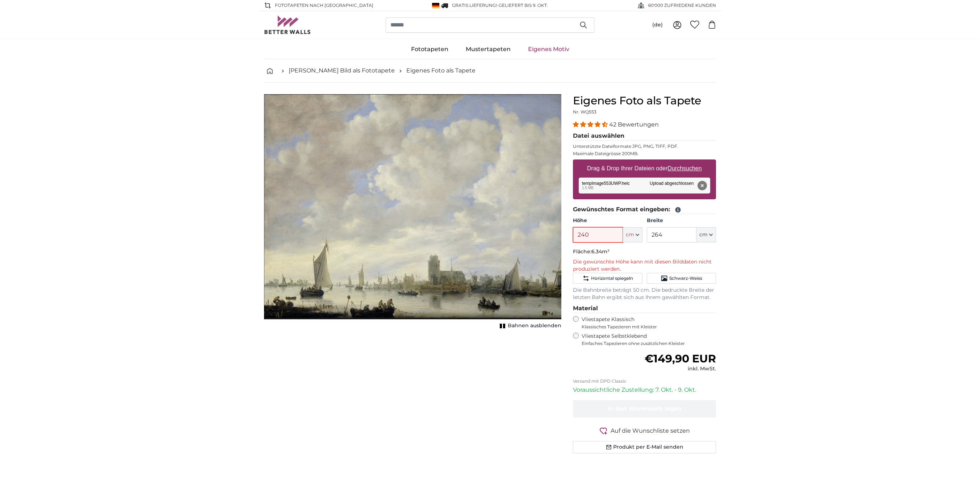  Describe the element at coordinates (648, 340) in the screenshot. I see `label: Vliestapete Selbstklebend` at that location.